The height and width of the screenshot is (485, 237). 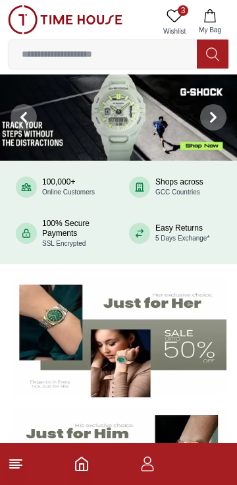 What do you see at coordinates (179, 187) in the screenshot?
I see `div: Shops across` at bounding box center [179, 187].